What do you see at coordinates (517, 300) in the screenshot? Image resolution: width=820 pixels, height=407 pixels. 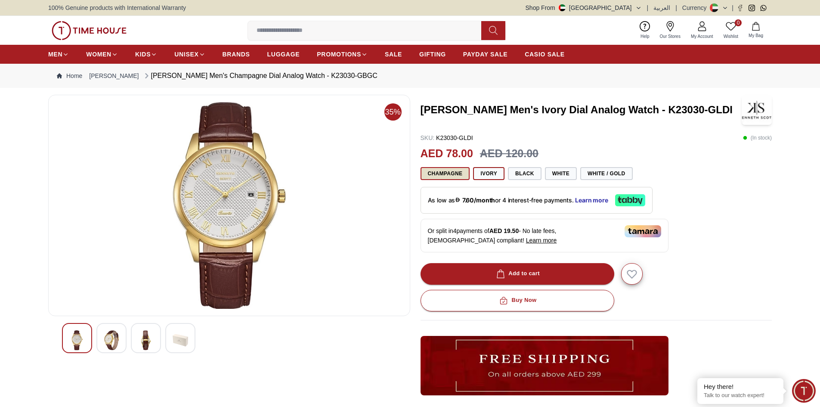 I see `div: Buy Now` at bounding box center [517, 300].